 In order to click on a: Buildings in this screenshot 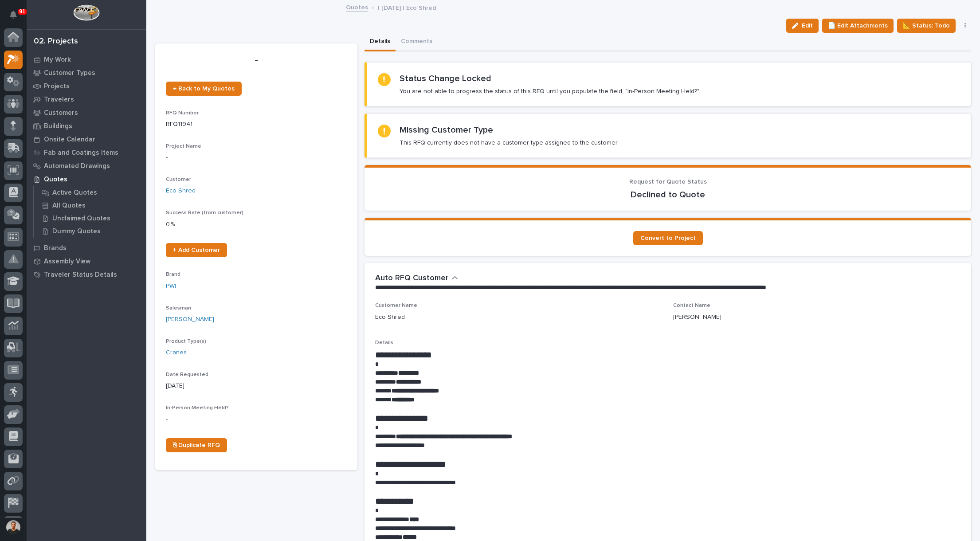, I will do `click(86, 126)`.